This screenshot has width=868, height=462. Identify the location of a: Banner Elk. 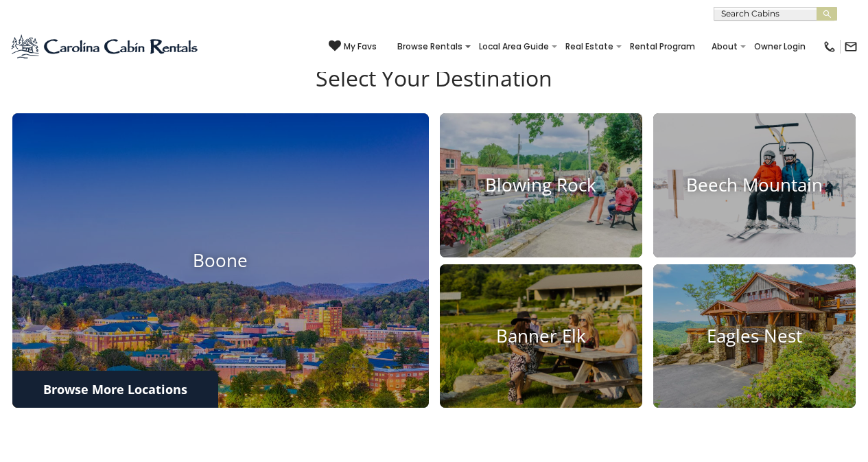
(540, 336).